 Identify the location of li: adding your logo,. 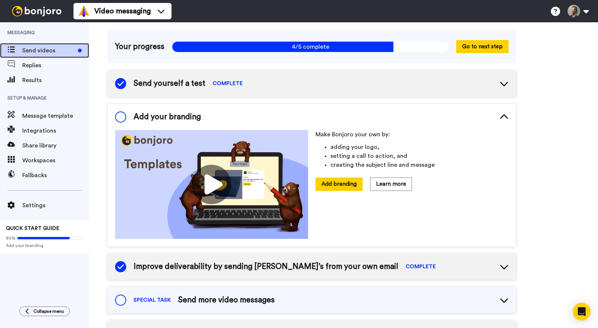
(420, 147).